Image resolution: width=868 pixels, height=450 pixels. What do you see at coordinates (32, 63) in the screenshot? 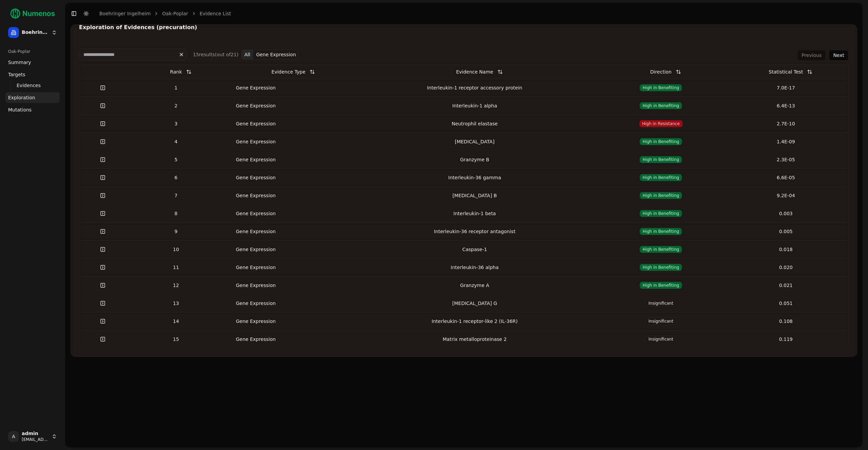
I see `a: Summary` at bounding box center [32, 63].